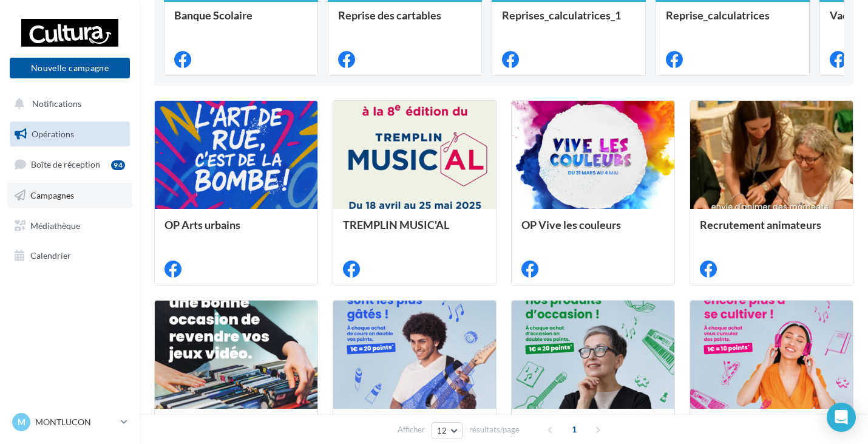 The image size is (868, 444). What do you see at coordinates (771, 231) in the screenshot?
I see `div: Recrutement animateurs` at bounding box center [771, 231].